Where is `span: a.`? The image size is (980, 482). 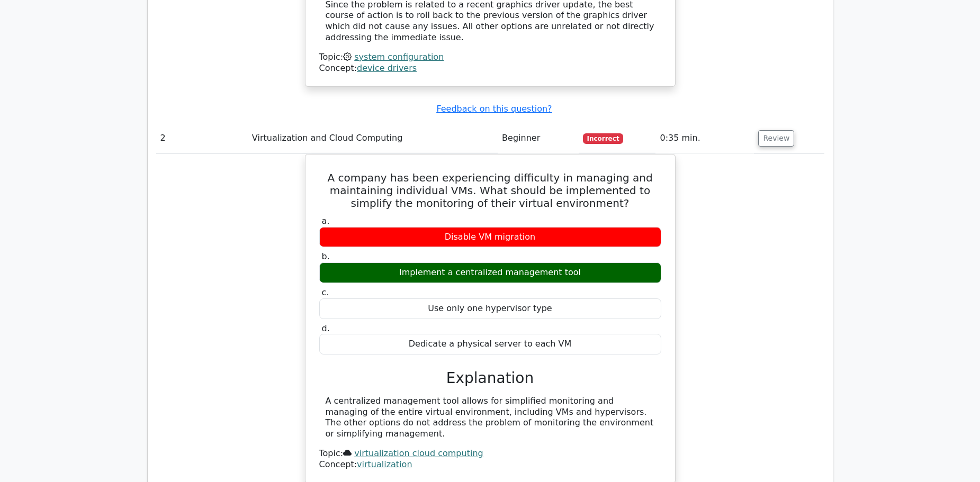 span: a. is located at coordinates (325, 221).